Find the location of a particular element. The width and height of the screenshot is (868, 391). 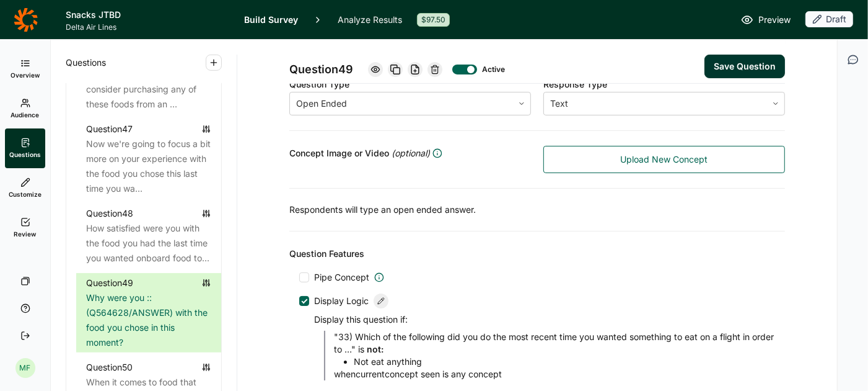

div: Active is located at coordinates (492, 69).